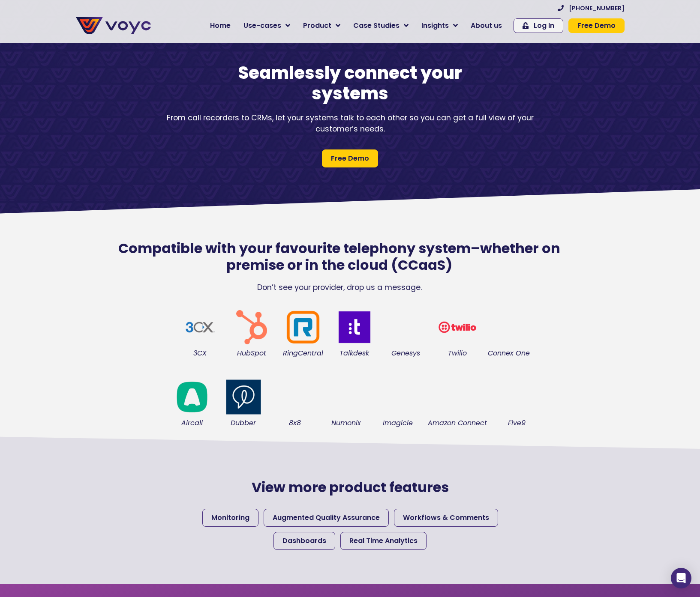 Image resolution: width=700 pixels, height=597 pixels. I want to click on figcaption: Genesys, so click(406, 353).